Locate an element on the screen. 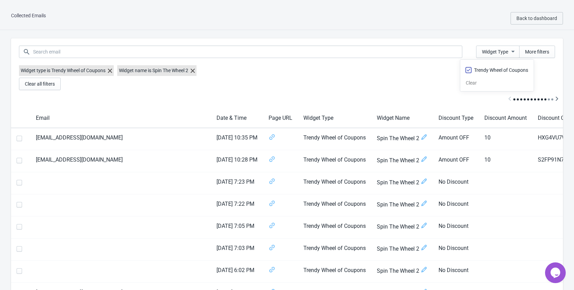 The image size is (574, 290). th: Page URL is located at coordinates (280, 118).